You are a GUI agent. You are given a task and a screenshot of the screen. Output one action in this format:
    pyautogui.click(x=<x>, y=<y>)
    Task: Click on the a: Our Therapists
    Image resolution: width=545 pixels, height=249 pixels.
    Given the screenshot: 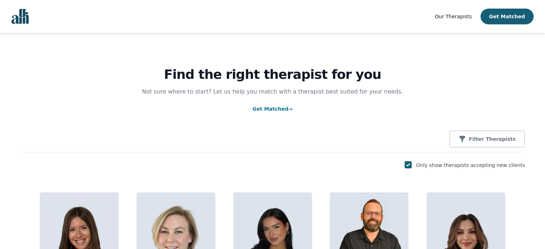 What is the action you would take?
    pyautogui.click(x=453, y=16)
    